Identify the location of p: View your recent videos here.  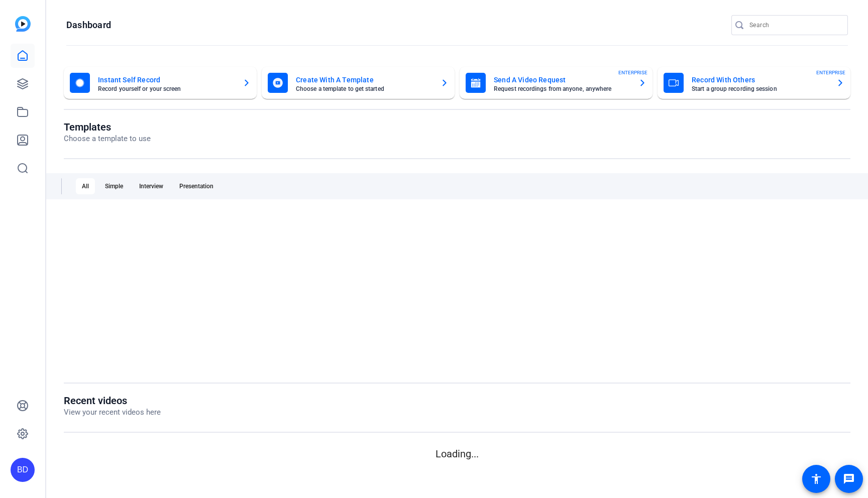
(112, 412).